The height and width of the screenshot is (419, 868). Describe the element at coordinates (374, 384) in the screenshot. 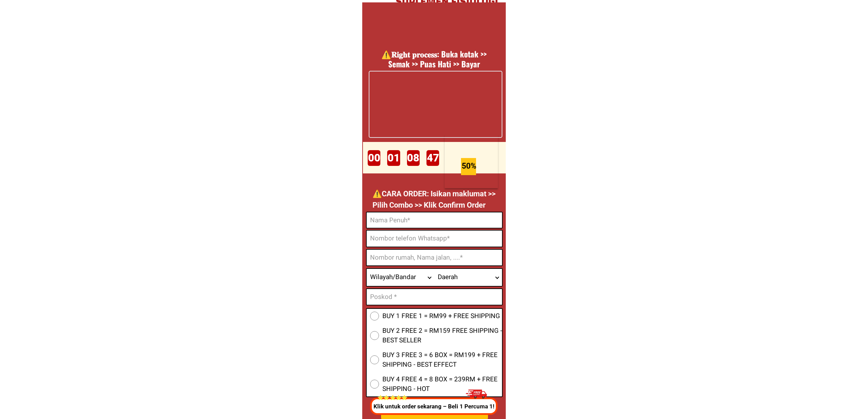

I see `input: BUY 4 FREE 4 = 8 BOX = 239RM + FREE SHIPPING - HOT` at that location.